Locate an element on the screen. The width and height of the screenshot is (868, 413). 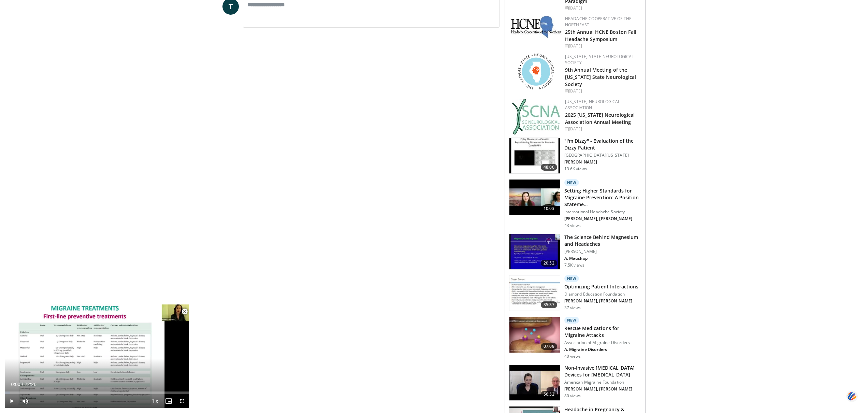
button: Mute is located at coordinates (25, 401).